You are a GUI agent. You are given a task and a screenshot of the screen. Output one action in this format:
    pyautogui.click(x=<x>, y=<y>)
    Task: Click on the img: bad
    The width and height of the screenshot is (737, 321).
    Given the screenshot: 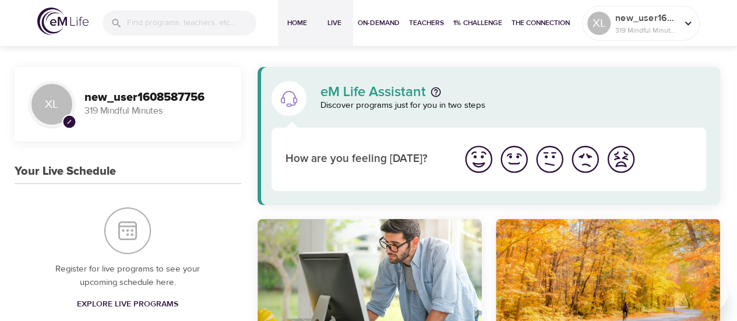 What is the action you would take?
    pyautogui.click(x=585, y=159)
    